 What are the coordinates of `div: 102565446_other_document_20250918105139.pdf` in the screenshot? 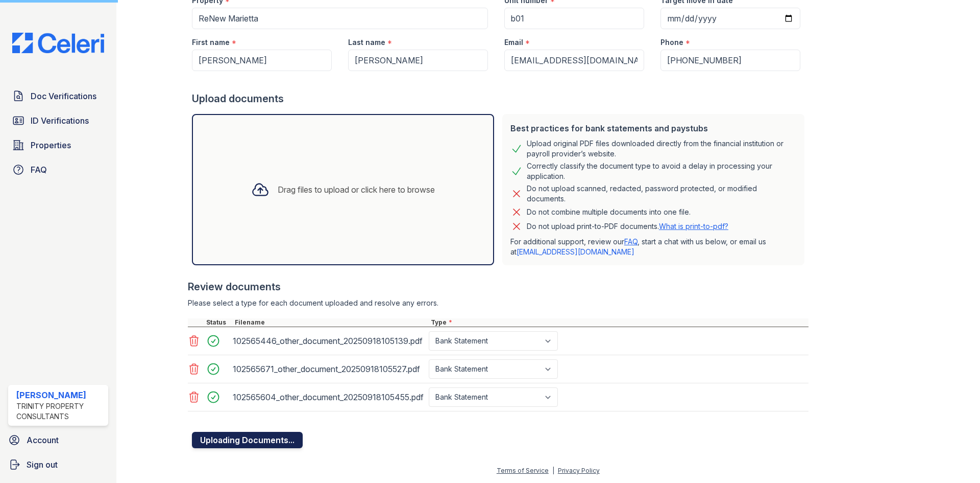 It's located at (329, 341).